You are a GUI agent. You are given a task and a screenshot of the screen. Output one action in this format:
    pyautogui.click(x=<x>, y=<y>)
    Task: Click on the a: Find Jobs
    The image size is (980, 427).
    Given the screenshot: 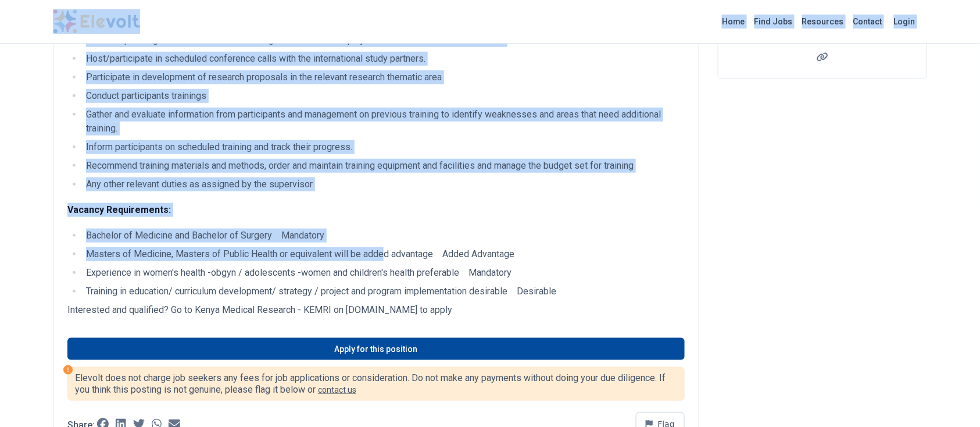 What is the action you would take?
    pyautogui.click(x=773, y=21)
    